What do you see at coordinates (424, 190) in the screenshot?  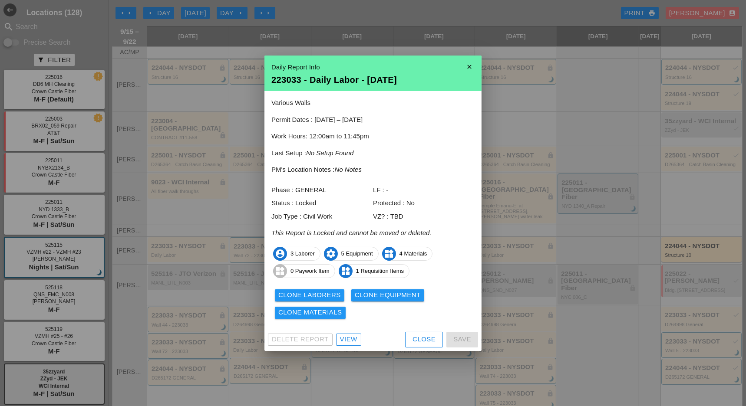 I see `div: LF : -` at bounding box center [424, 190].